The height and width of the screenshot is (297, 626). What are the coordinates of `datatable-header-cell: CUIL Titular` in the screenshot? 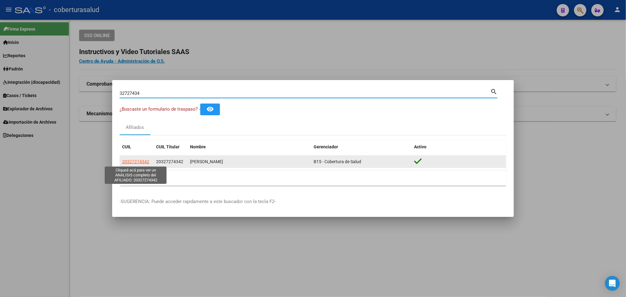 It's located at (170, 147).